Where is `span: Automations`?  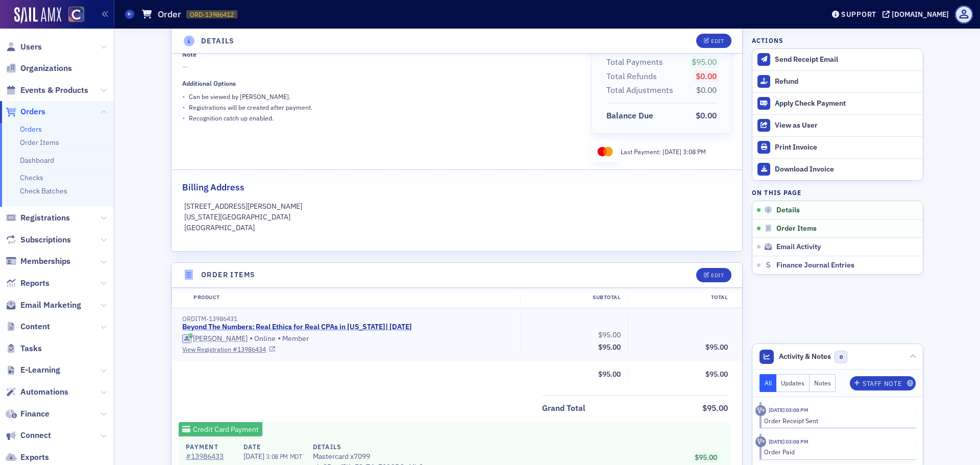
span: Automations is located at coordinates (44, 392).